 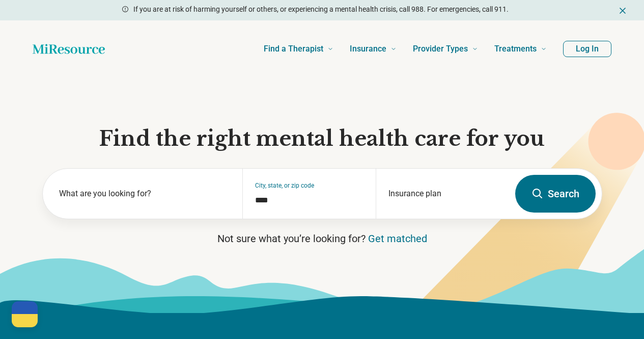 What do you see at coordinates (520, 49) in the screenshot?
I see `a: Treatments` at bounding box center [520, 49].